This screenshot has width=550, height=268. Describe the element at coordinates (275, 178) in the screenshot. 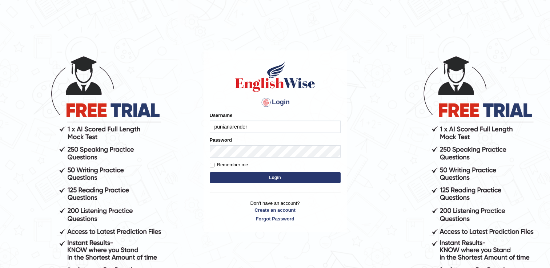

I see `button: Login` at that location.